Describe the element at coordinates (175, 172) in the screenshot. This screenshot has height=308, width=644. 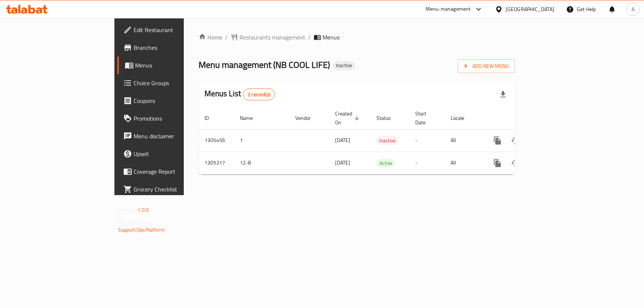
I see `span: Coverage Report` at that location.